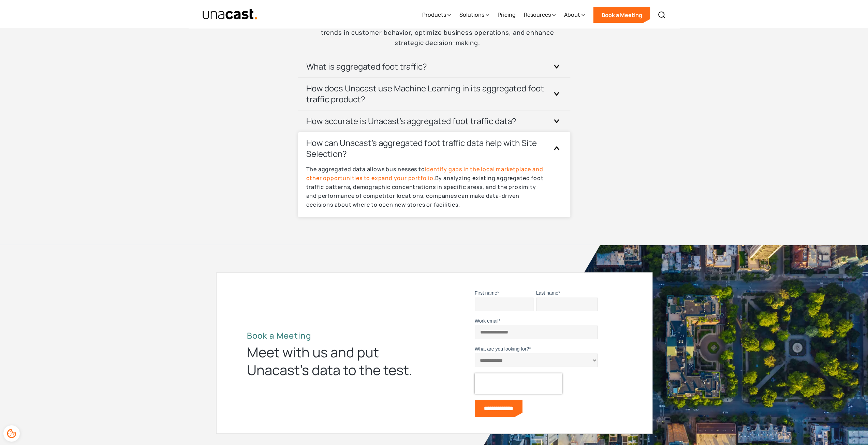  Describe the element at coordinates (502, 349) in the screenshot. I see `span: What are you looking for?` at that location.